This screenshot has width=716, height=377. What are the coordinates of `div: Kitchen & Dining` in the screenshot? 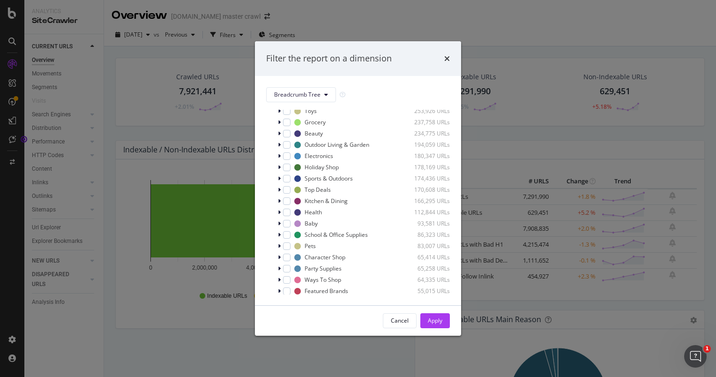 It's located at (326, 201).